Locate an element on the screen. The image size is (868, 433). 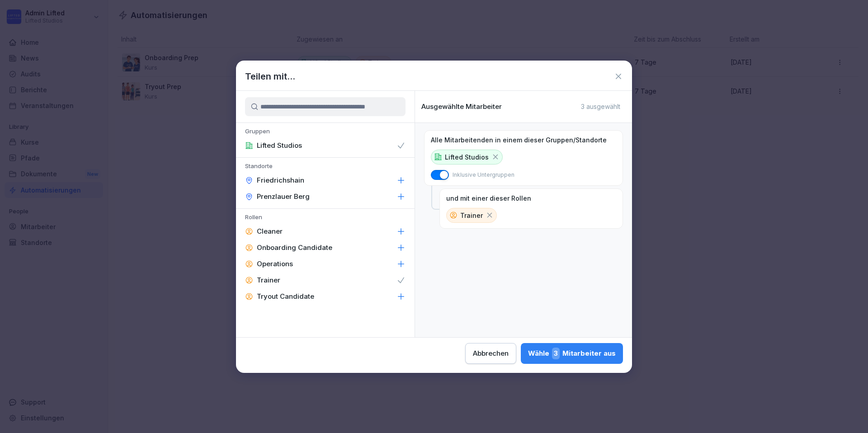
div: Abbrechen is located at coordinates (491, 353).